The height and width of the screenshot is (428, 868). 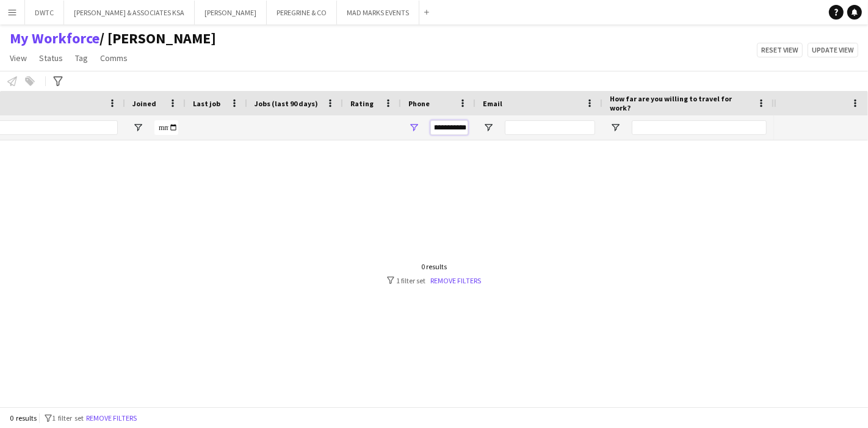 What do you see at coordinates (18, 58) in the screenshot?
I see `a: View` at bounding box center [18, 58].